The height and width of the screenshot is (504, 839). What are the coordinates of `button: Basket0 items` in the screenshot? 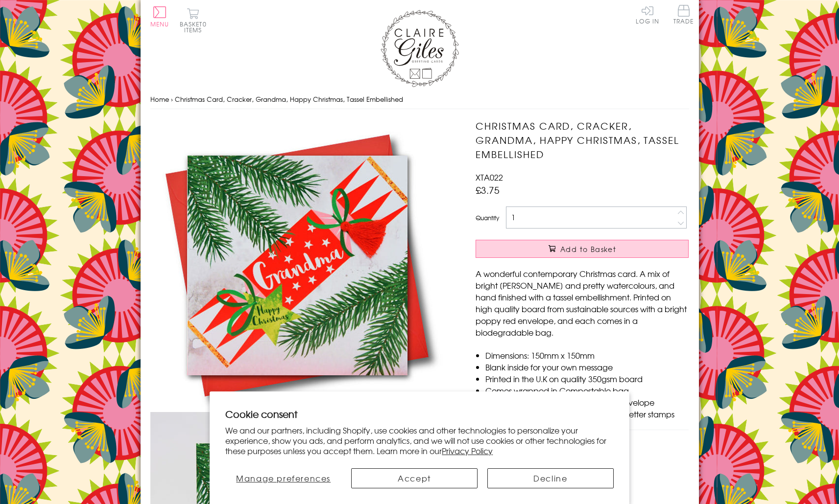 It's located at (193, 20).